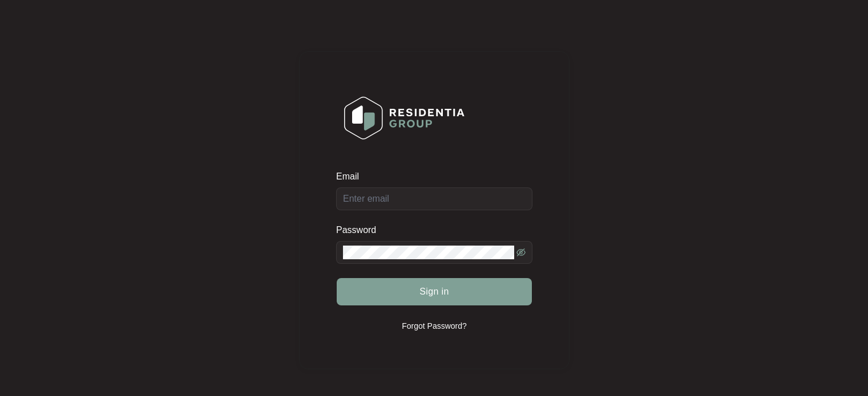 The image size is (868, 396). What do you see at coordinates (434, 326) in the screenshot?
I see `p: Forgot Password?` at bounding box center [434, 326].